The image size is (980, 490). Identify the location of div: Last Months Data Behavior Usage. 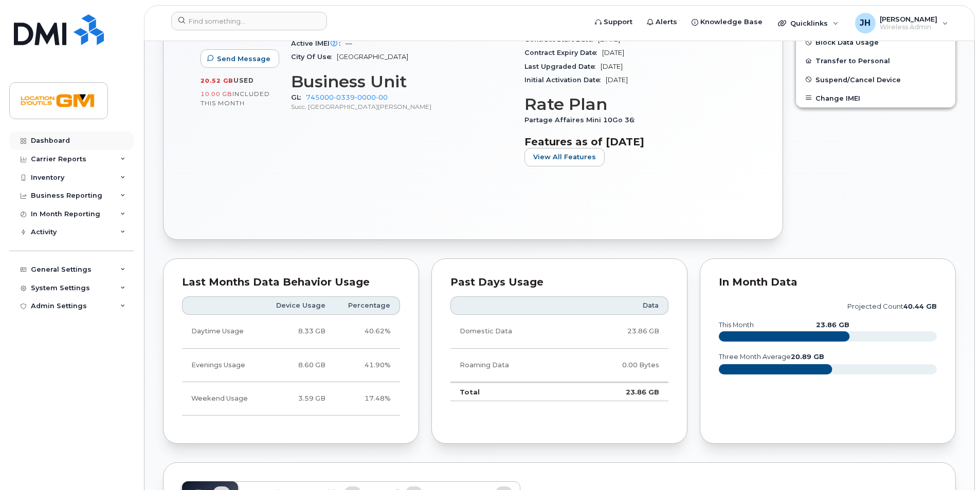
(291, 282).